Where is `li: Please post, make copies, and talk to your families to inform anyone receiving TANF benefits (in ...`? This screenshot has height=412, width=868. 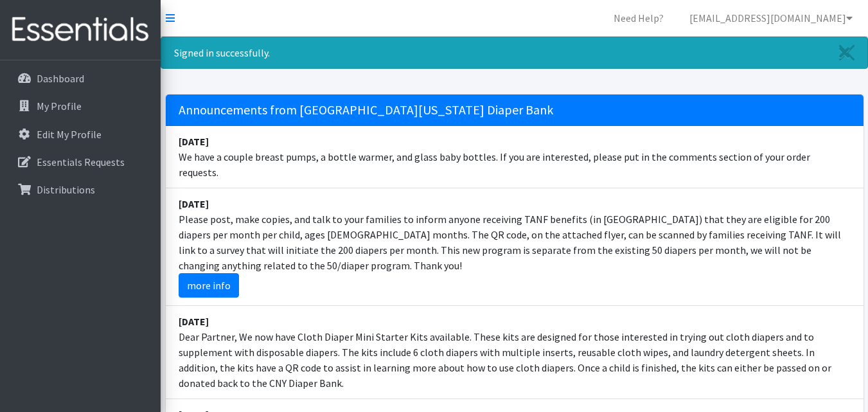
li: Please post, make copies, and talk to your families to inform anyone receiving TANF benefits (in ... is located at coordinates (514, 246).